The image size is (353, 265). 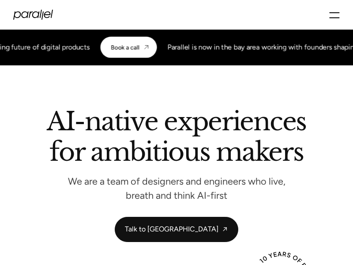 What do you see at coordinates (176, 138) in the screenshot?
I see `h2: AI-native experiences for ambitious makers` at bounding box center [176, 138].